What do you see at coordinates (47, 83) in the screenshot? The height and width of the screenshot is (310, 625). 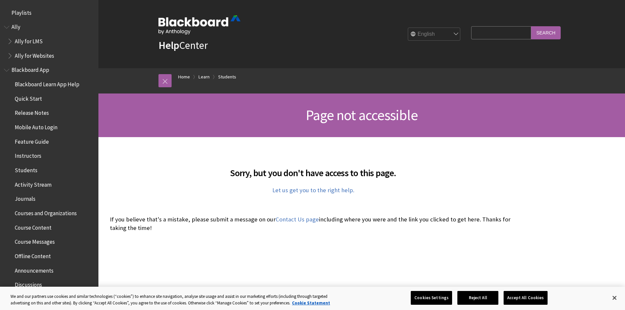 I see `span: Blackboard Learn App Help` at bounding box center [47, 83].